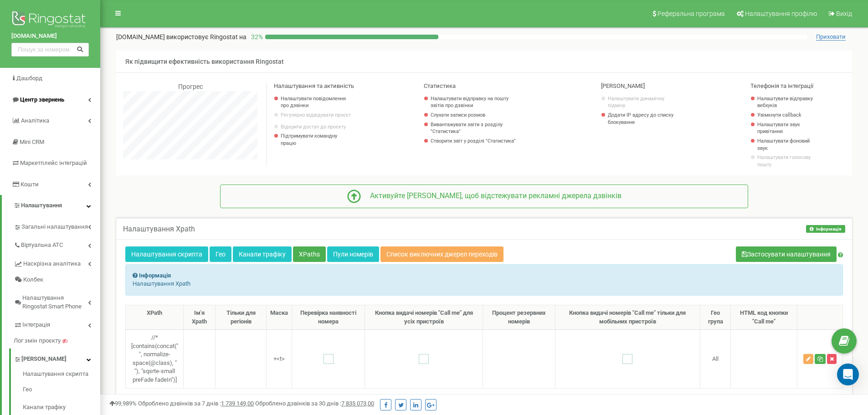  What do you see at coordinates (199, 317) in the screenshot?
I see `th: Ім'я Xpath` at bounding box center [199, 317].